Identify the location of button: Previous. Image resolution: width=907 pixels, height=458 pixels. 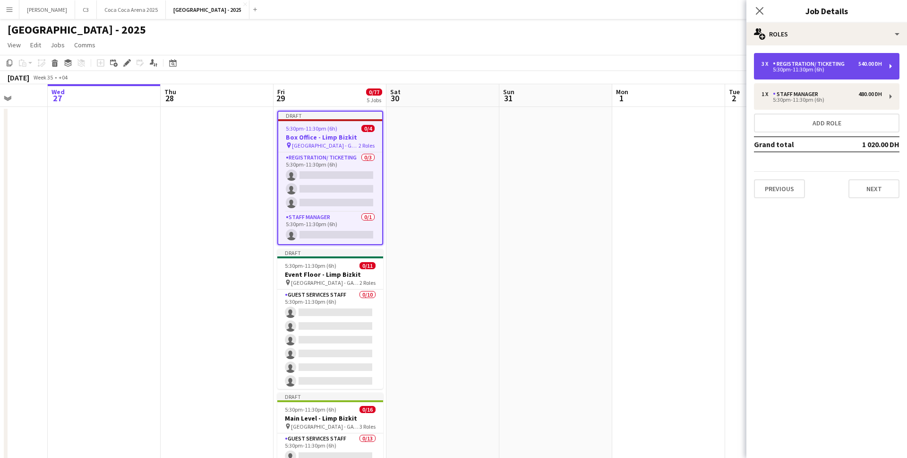
(780, 189).